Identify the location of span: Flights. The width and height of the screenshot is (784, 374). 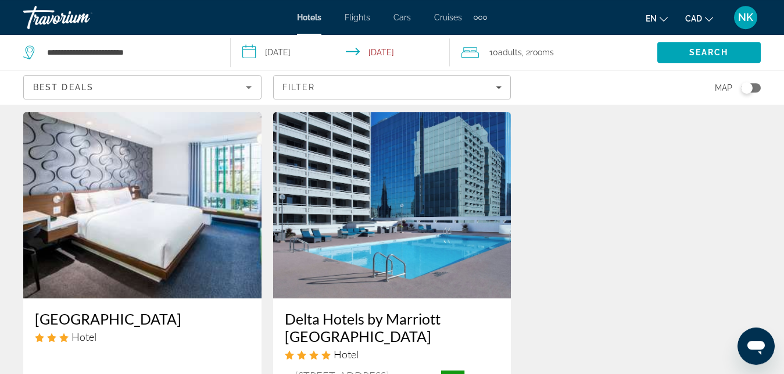
(357, 17).